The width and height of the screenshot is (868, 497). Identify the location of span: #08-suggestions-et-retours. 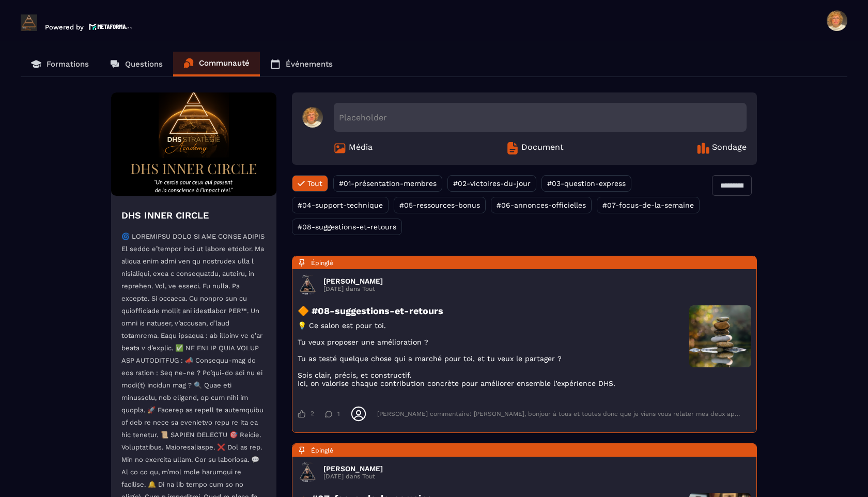
(347, 227).